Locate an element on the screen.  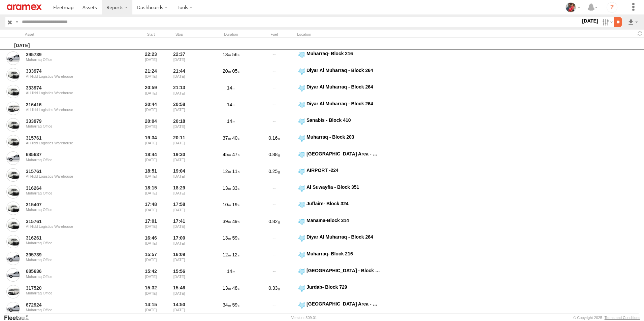
span: 37 is located at coordinates (227, 138).